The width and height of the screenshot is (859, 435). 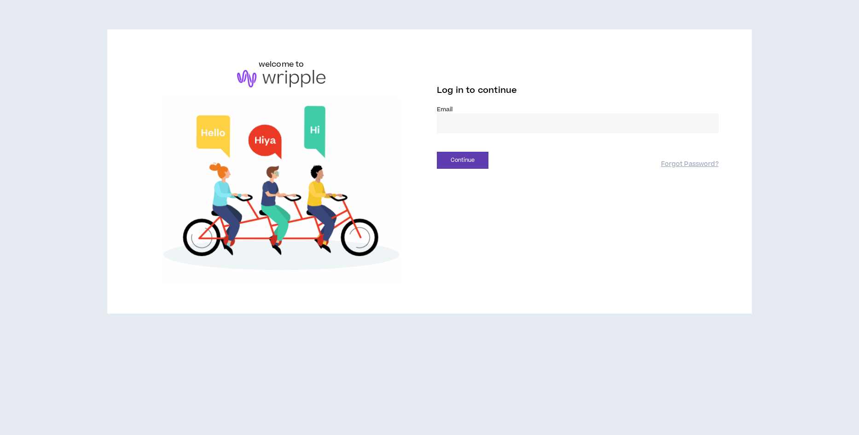 What do you see at coordinates (281, 79) in the screenshot?
I see `img: logo-brand.png` at bounding box center [281, 79].